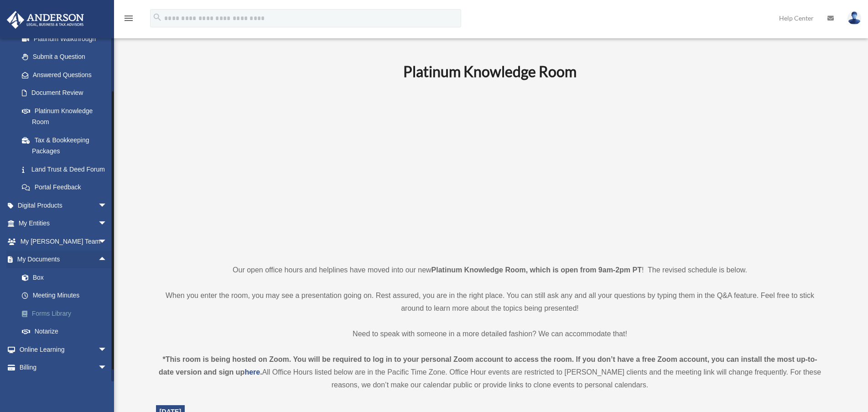 This screenshot has height=412, width=868. I want to click on strong: here, so click(252, 371).